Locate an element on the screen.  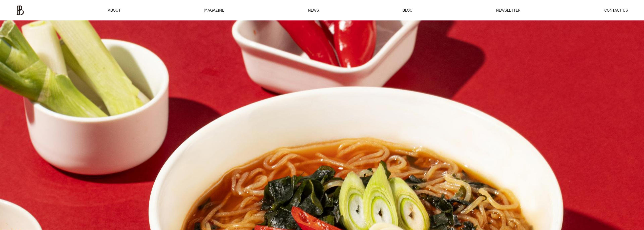
span: NEWSLETTER is located at coordinates (508, 10).